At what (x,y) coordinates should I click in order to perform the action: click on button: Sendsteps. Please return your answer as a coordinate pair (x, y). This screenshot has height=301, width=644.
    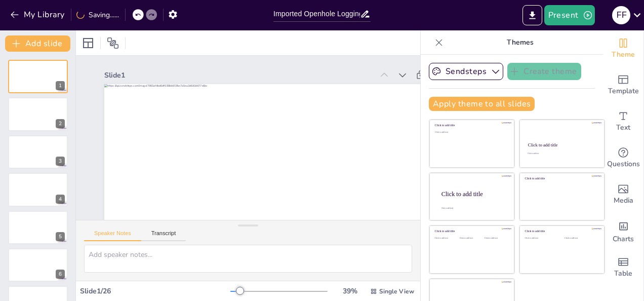
    Looking at the image, I should click on (466, 71).